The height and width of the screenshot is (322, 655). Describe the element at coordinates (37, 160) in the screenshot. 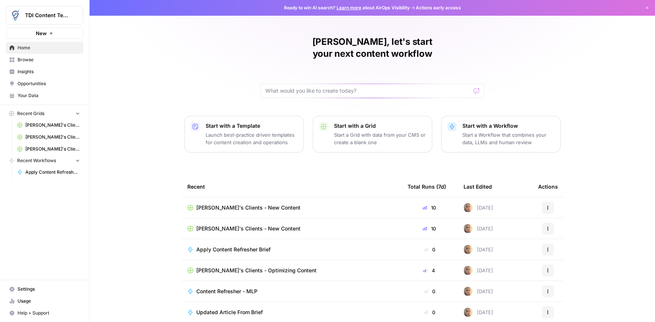

I see `span: Recent Workflows` at that location.